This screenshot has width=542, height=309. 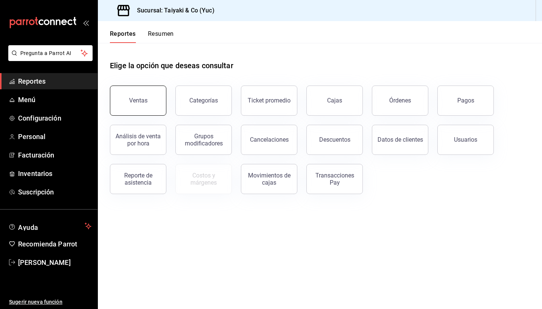 I want to click on div: Descuentos, so click(x=334, y=139).